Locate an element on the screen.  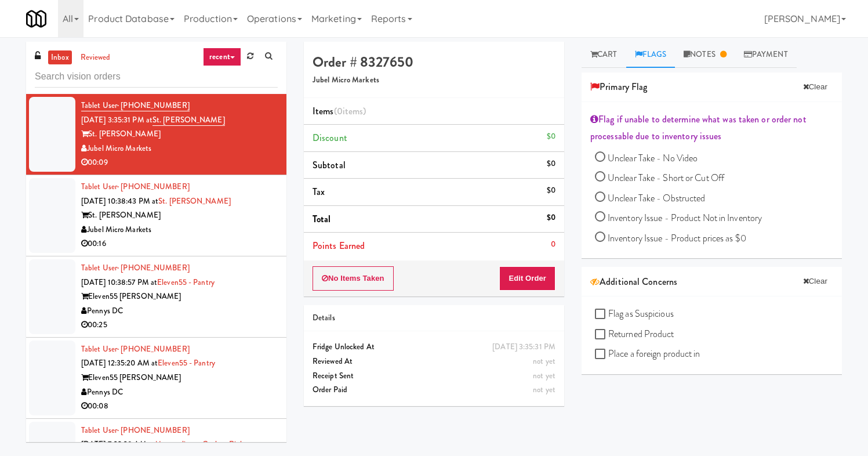
button: No Items Taken is located at coordinates (353, 278).